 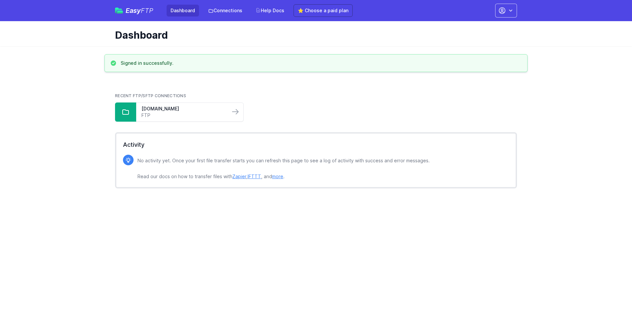 What do you see at coordinates (284, 169) in the screenshot?
I see `p: No activity yet. Once your first file transfer starts you can refresh this page to see a log of a...` at bounding box center [284, 169].